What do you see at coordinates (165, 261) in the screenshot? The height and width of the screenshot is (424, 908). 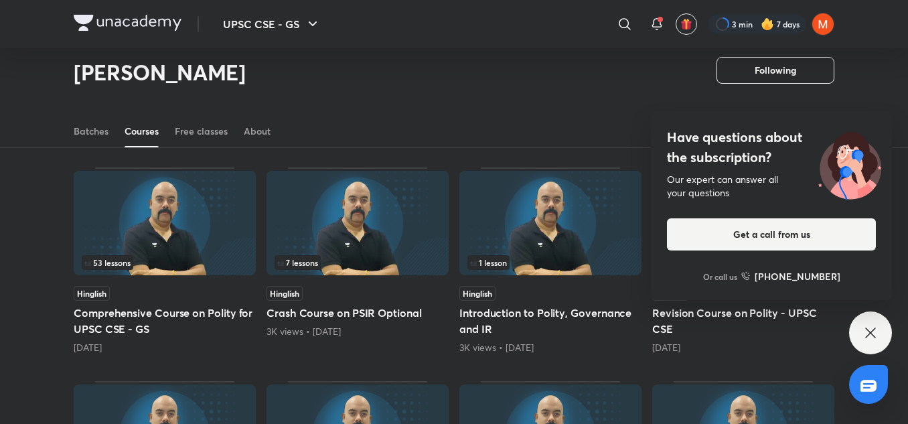 I see `div: Comprehensive Course on Polity for UPSC CSE - GS` at bounding box center [165, 261].